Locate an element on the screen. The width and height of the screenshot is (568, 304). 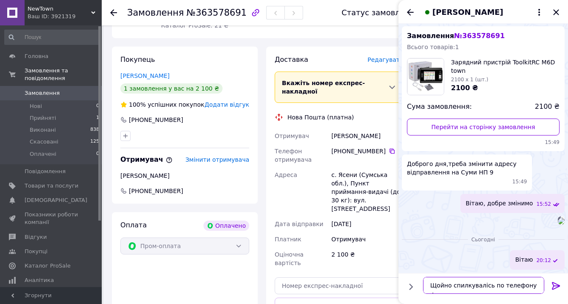
a: Перейти на сторінку замовлення is located at coordinates (483, 127).